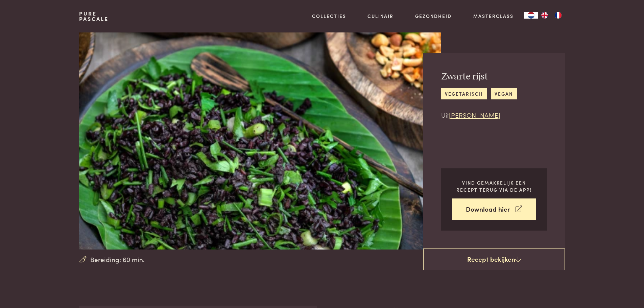 The height and width of the screenshot is (308, 644). What do you see at coordinates (479, 115) in the screenshot?
I see `p: Uit` at bounding box center [479, 115].